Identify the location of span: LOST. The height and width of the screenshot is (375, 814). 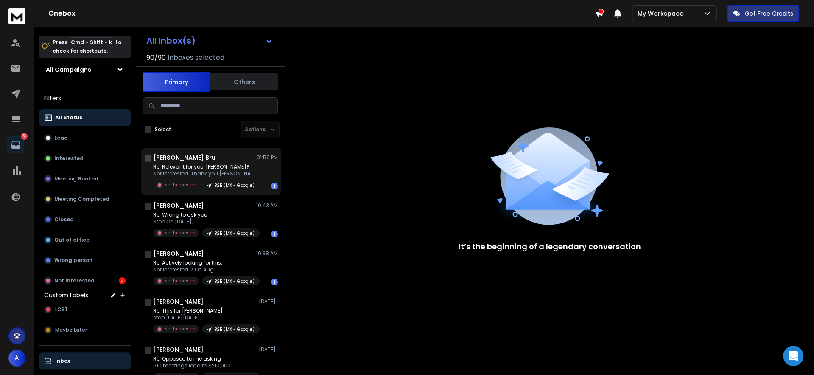
(62, 309).